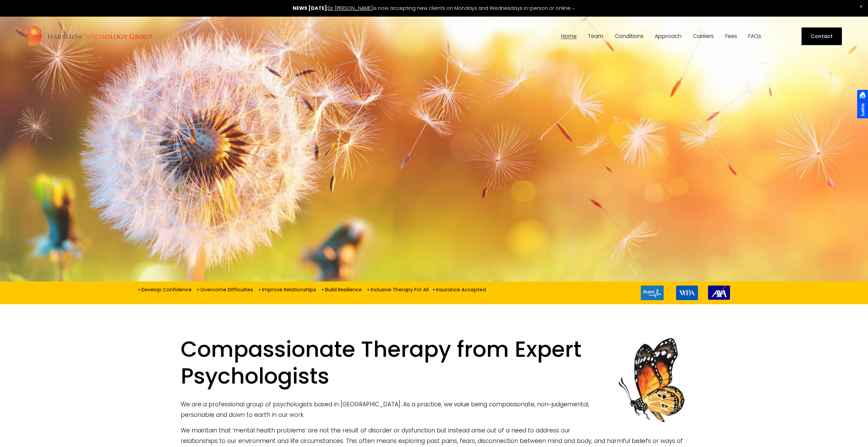 Image resolution: width=868 pixels, height=447 pixels. I want to click on span: Conditions, so click(629, 36).